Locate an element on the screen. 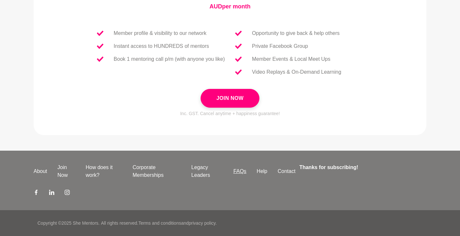 This screenshot has height=236, width=460. a: LinkedIn is located at coordinates (52, 193).